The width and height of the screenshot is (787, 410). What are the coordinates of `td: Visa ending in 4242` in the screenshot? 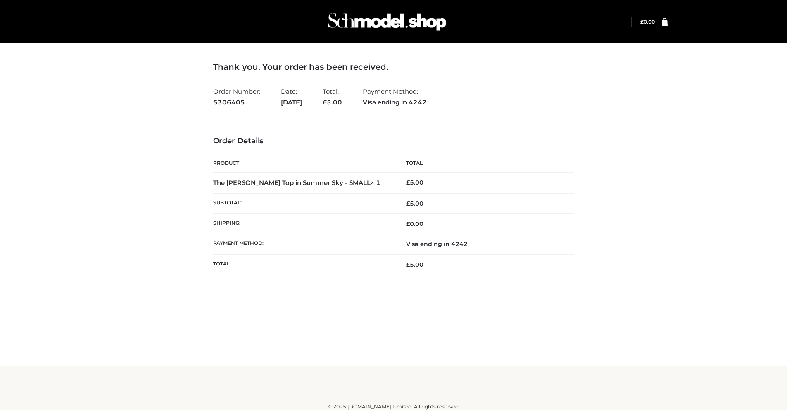 It's located at (483, 244).